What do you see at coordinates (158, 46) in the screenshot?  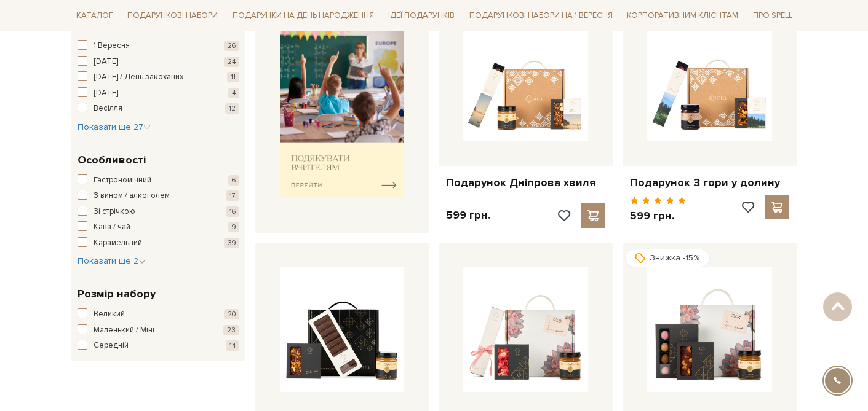 I see `button: 1 Вересня 26` at bounding box center [158, 46].